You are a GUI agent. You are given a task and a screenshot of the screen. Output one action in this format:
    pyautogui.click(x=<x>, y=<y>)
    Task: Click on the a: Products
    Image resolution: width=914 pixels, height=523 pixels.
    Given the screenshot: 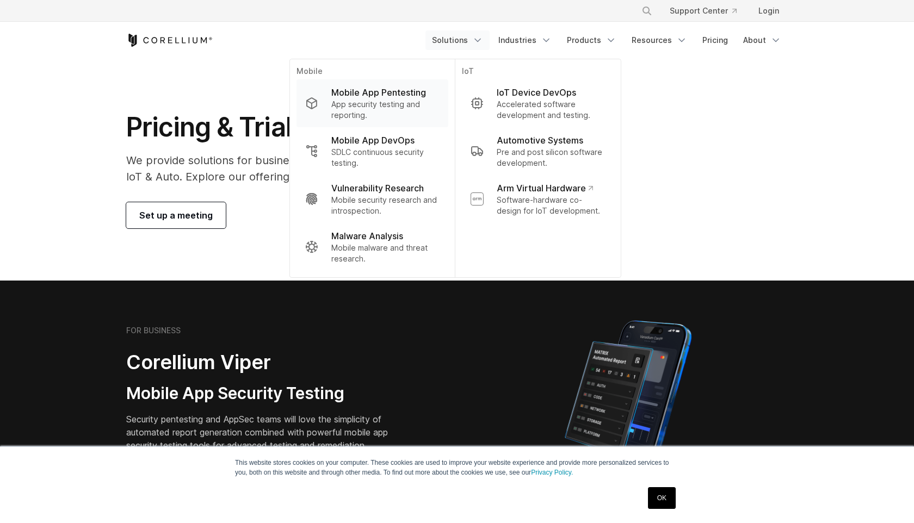 What is the action you would take?
    pyautogui.click(x=591, y=40)
    